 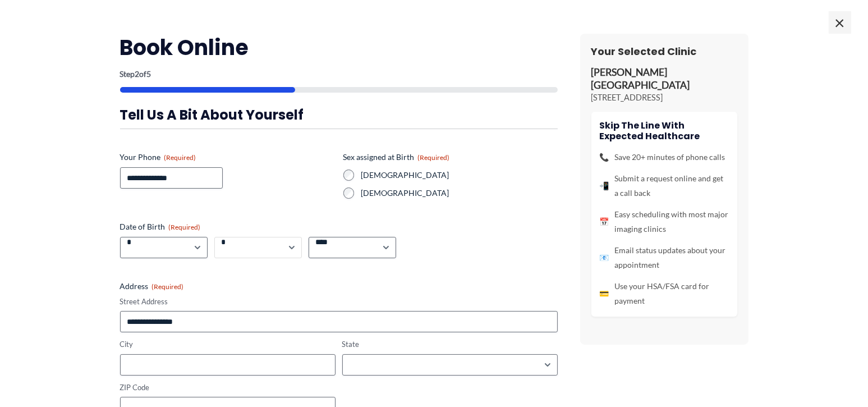 I want to click on span: 5, so click(x=149, y=73).